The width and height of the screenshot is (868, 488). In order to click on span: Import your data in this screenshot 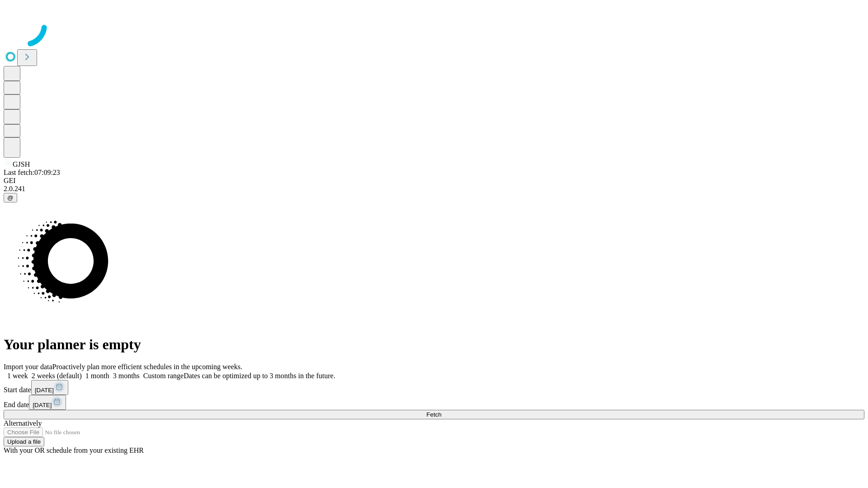, I will do `click(28, 366)`.